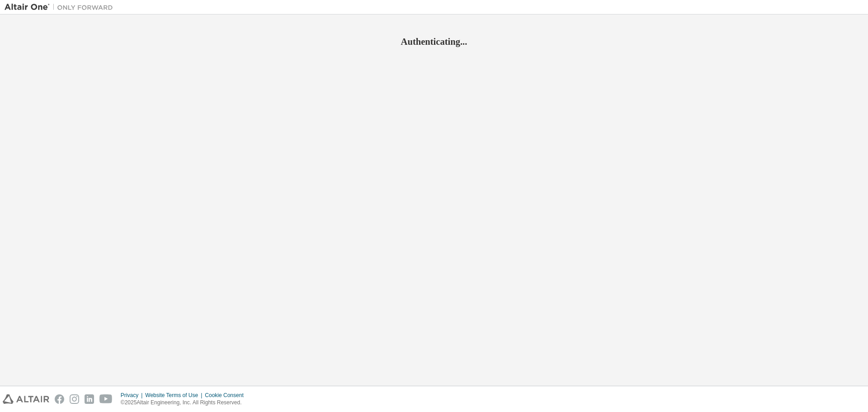 The height and width of the screenshot is (412, 868). I want to click on h2: Authenticating..., so click(434, 41).